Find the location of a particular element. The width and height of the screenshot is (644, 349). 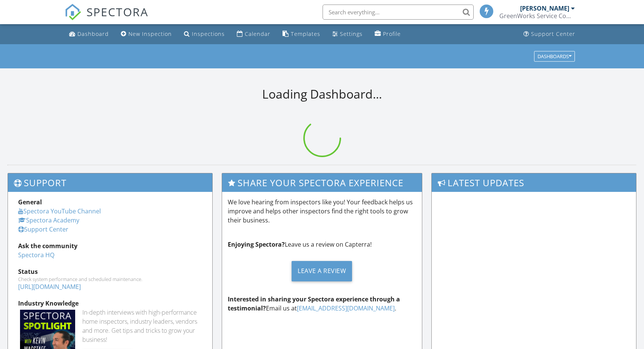

a: Dashboard is located at coordinates (89, 34).